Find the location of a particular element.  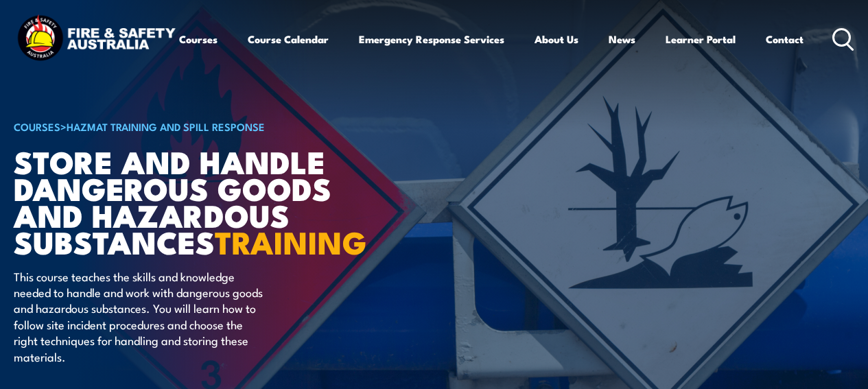

a: COURSES is located at coordinates (37, 126).